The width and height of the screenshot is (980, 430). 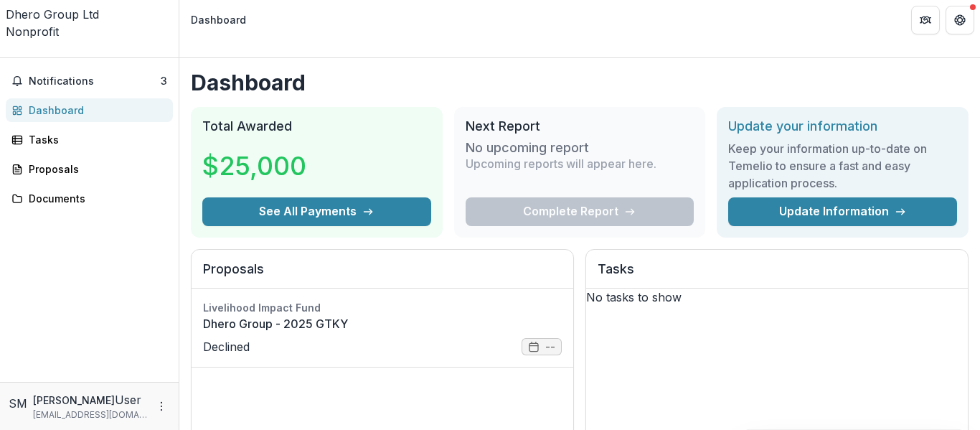 I want to click on a: Dashboard, so click(x=89, y=110).